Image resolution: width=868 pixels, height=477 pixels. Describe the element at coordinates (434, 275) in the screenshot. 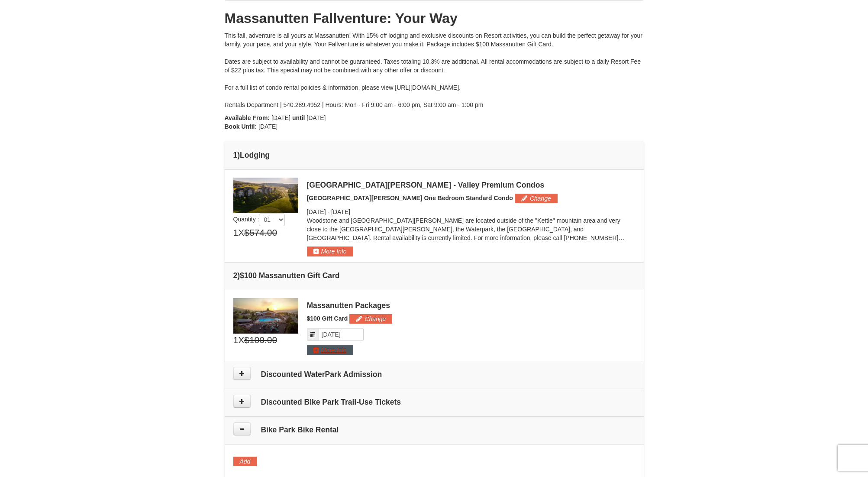

I see `h4: 2 $100 Massanutten Gift Card` at that location.